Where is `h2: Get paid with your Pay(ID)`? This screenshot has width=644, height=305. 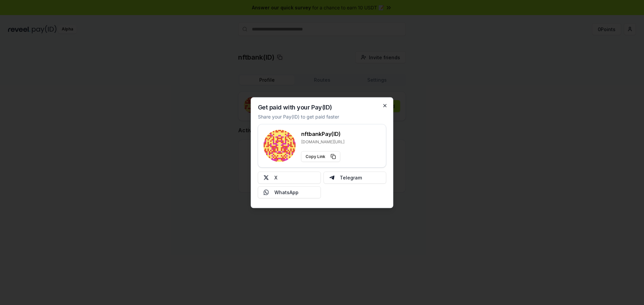
h2: Get paid with your Pay(ID) is located at coordinates (295, 107).